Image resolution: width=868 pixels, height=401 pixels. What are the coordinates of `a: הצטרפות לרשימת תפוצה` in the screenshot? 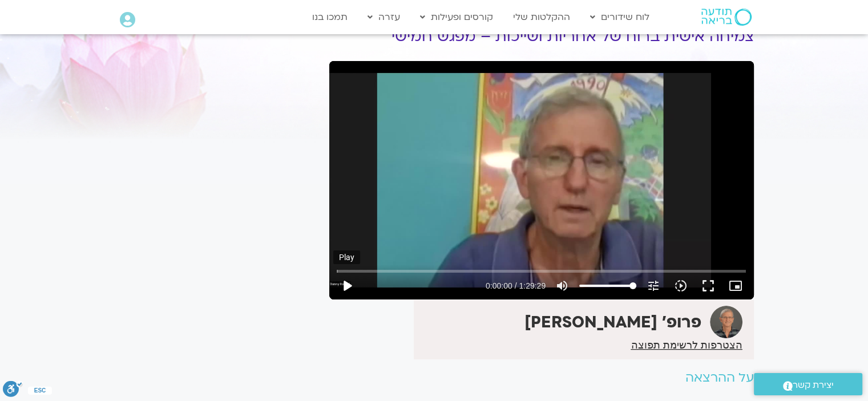 It's located at (686, 345).